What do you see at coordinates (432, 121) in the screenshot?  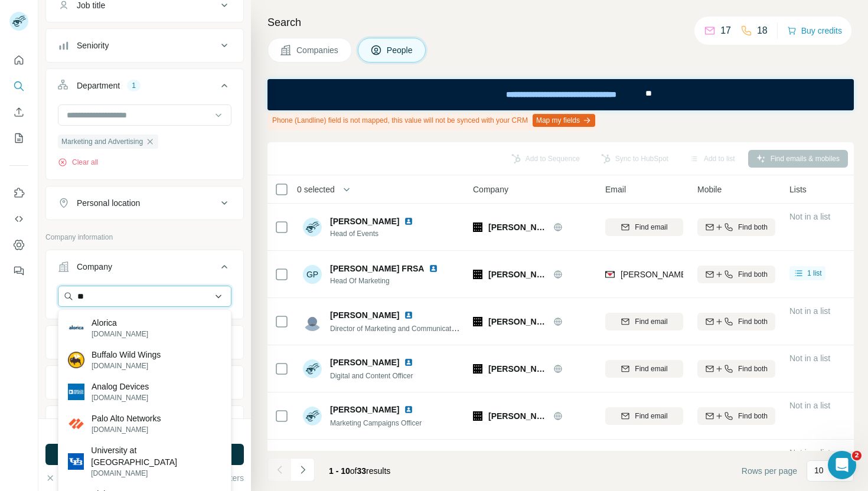 I see `div: Phone (Landline) field is not mapped, this value will not be synced with your CRM` at bounding box center [432, 121].